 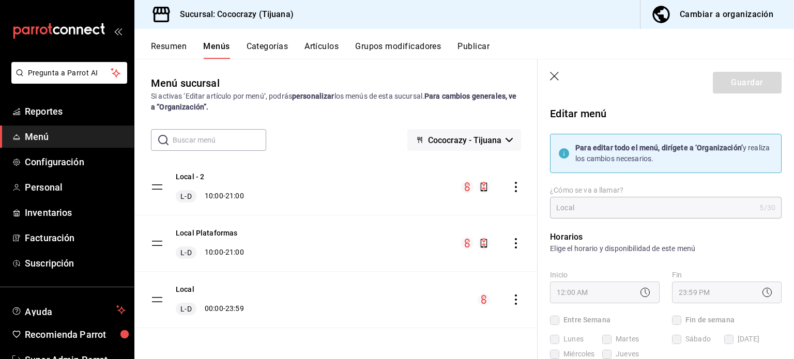 What do you see at coordinates (69, 73) in the screenshot?
I see `button: Pregunta a Parrot AI` at bounding box center [69, 73].